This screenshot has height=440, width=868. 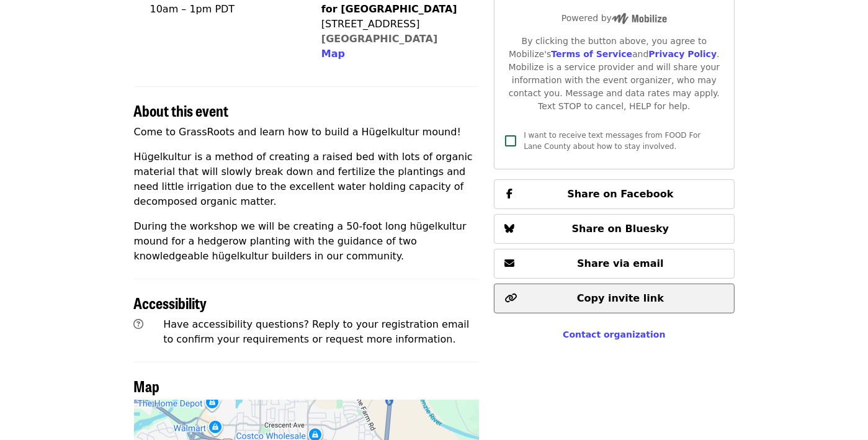 I want to click on button: Share on Bluesky, so click(x=613, y=229).